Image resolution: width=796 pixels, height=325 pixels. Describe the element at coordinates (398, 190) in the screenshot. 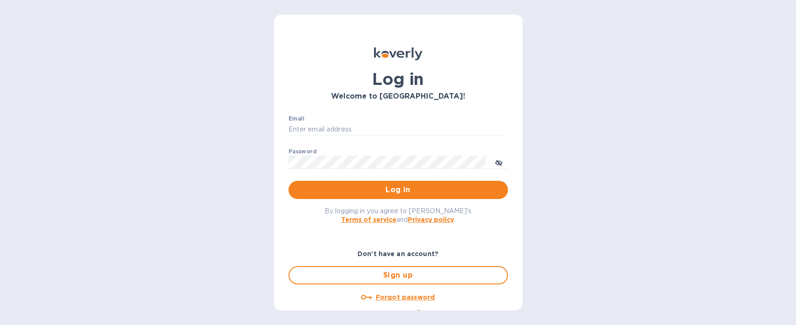

I see `span: Log in` at that location.